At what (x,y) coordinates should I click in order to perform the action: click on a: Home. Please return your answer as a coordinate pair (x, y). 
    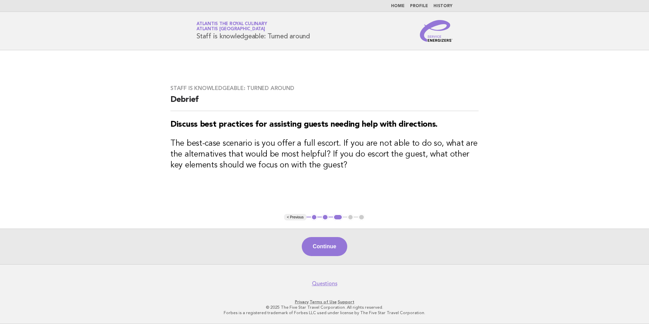
    Looking at the image, I should click on (398, 6).